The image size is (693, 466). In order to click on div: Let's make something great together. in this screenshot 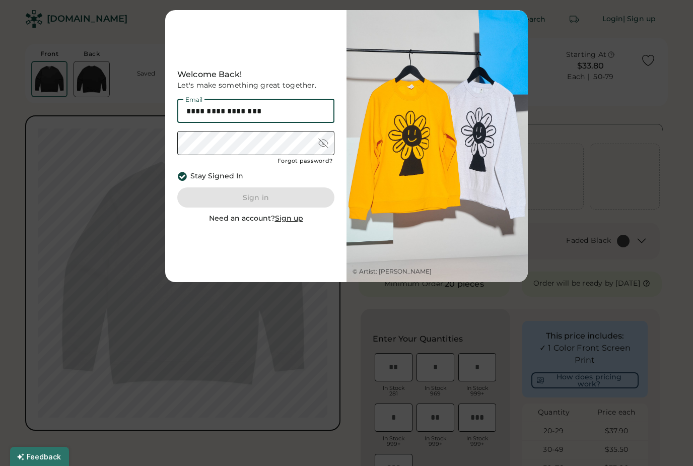, I will do `click(256, 86)`.